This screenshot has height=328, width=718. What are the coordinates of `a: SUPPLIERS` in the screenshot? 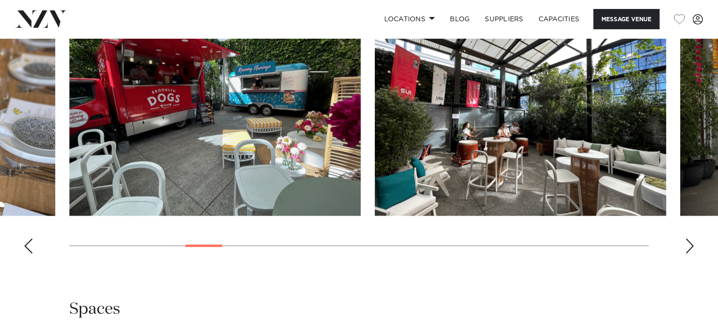 It's located at (504, 19).